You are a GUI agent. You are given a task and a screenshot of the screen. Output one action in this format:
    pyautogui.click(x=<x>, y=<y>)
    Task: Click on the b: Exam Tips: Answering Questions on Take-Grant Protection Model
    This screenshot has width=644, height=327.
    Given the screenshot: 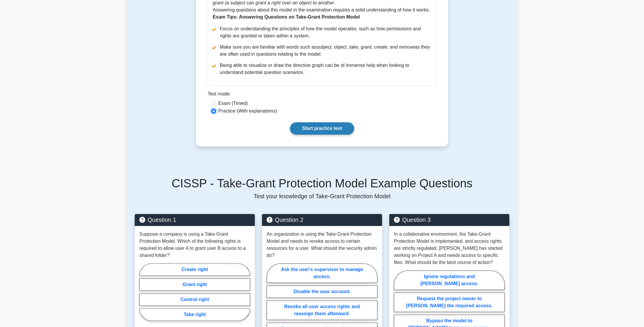 What is the action you would take?
    pyautogui.click(x=286, y=17)
    